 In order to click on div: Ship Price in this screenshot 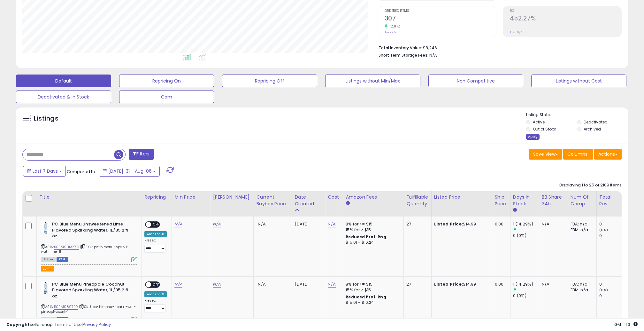, I will do `click(501, 200)`.